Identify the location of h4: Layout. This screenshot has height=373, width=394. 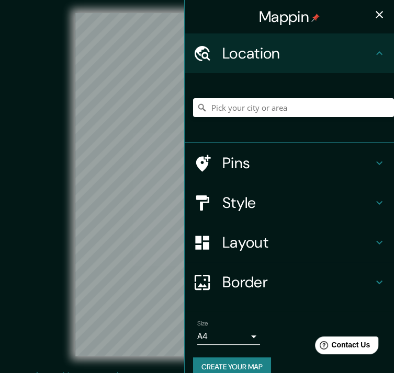
(298, 243).